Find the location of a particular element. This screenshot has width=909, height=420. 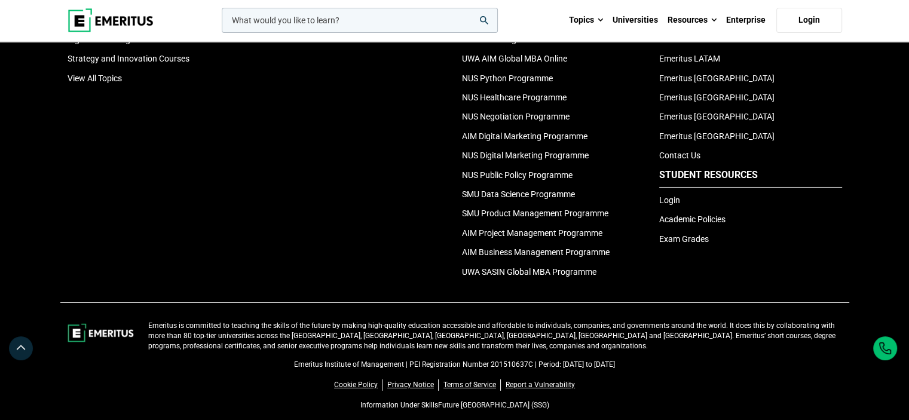

a: Exam Grades is located at coordinates (684, 239).